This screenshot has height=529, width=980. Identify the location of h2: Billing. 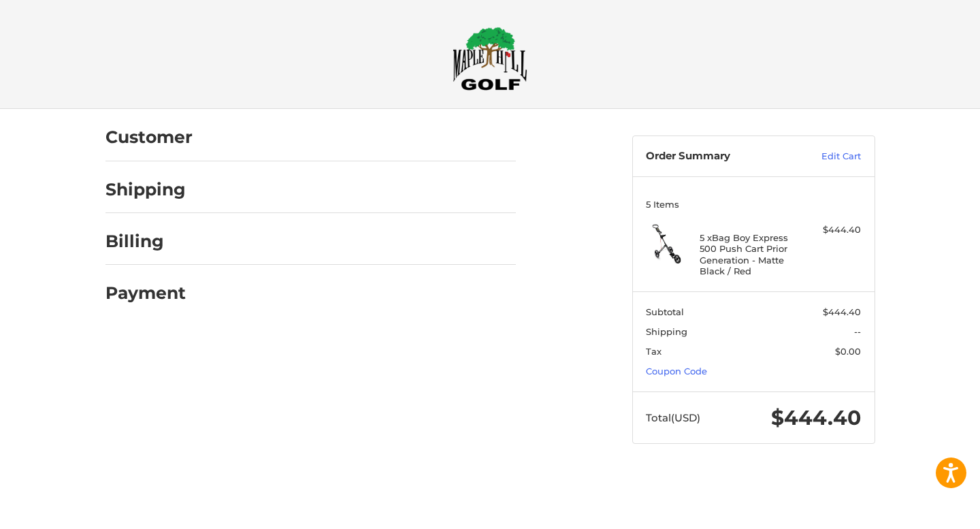
(145, 241).